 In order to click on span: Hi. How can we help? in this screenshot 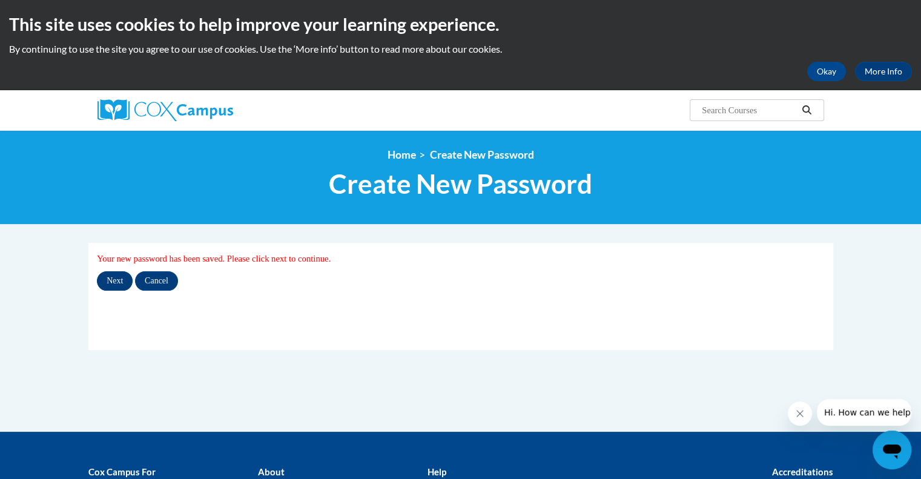, I will do `click(53, 13)`.